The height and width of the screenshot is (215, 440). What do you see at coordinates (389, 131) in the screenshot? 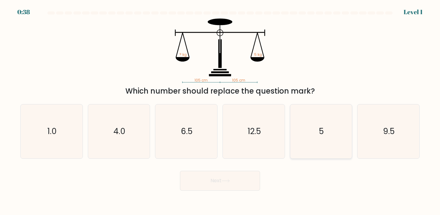
I see `text: 9.5` at bounding box center [389, 131].